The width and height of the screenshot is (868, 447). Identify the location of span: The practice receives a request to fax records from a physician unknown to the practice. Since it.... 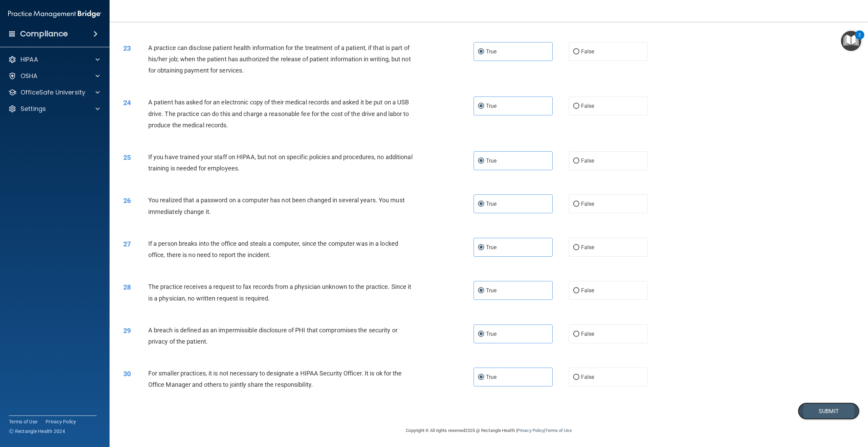
(279, 292).